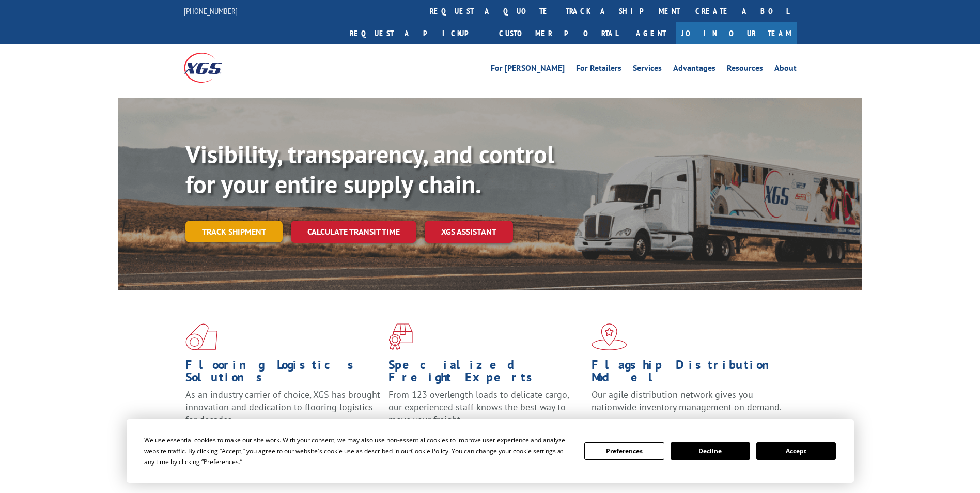 This screenshot has height=493, width=980. What do you see at coordinates (609, 337) in the screenshot?
I see `img: xgs-icon-flagship-distribution-model-red` at bounding box center [609, 337].